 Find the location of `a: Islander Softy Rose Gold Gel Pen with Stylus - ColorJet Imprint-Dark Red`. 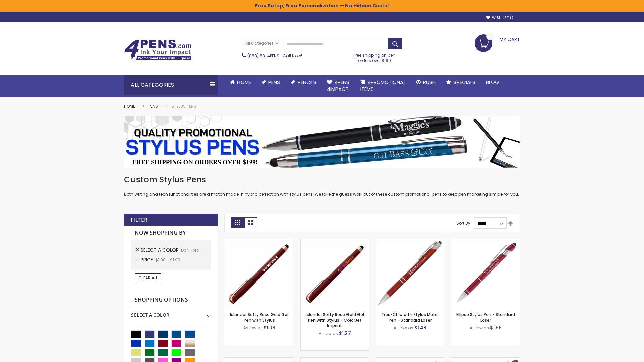

a: Islander Softy Rose Gold Gel Pen with Stylus - ColorJet Imprint-Dark Red is located at coordinates (334, 242).